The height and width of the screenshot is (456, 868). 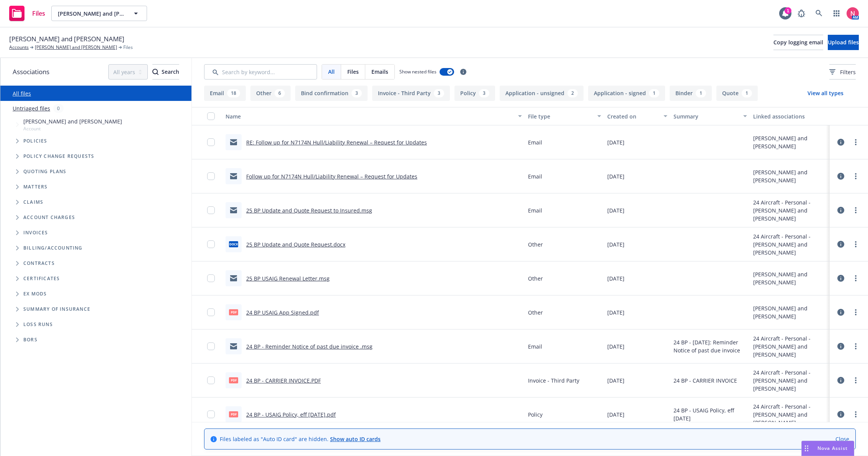 I want to click on span: Policy change requests, so click(x=58, y=157).